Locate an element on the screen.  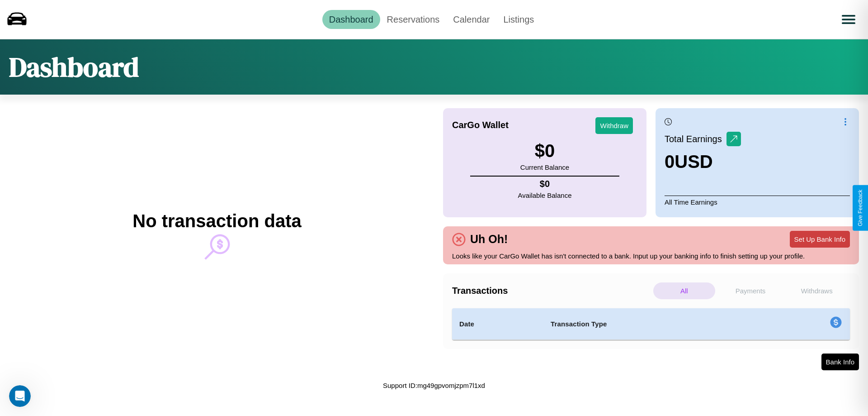
h4: Uh Oh! is located at coordinates (489, 239).